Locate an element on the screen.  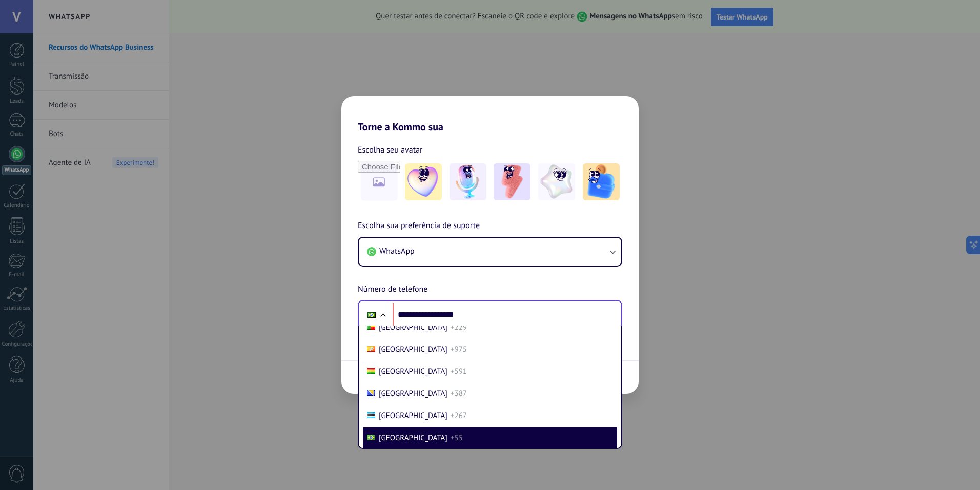
img: -5.jpeg is located at coordinates (602, 182).